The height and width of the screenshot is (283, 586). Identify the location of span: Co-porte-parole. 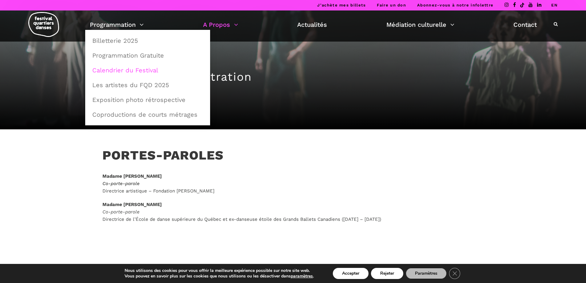
(121, 183).